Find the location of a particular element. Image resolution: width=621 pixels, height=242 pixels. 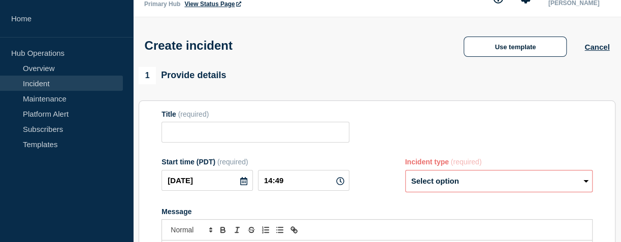

button: Toggle link is located at coordinates (294, 230).